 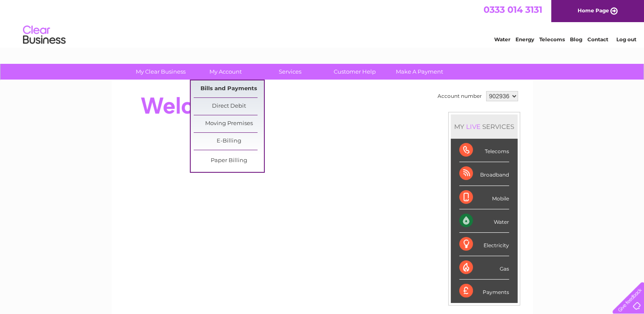 I want to click on a: Water, so click(x=502, y=39).